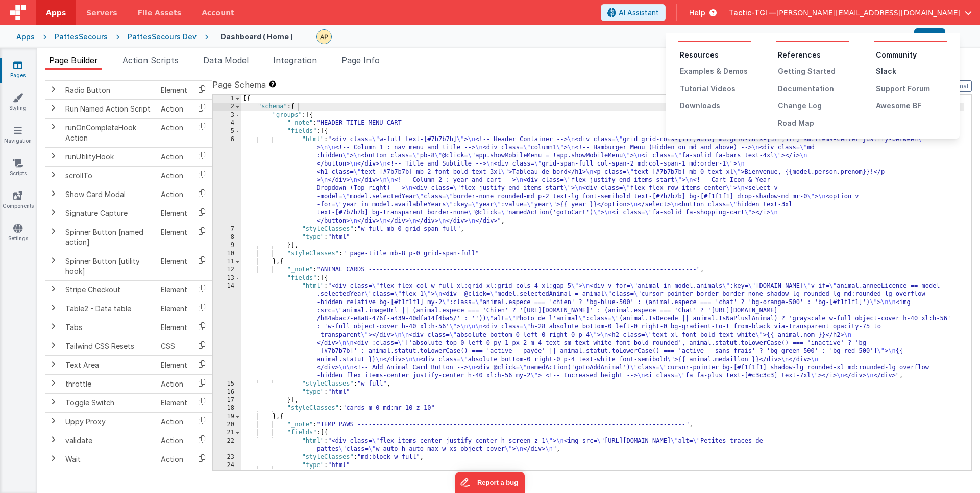 This screenshot has width=980, height=493. Describe the element at coordinates (912, 106) in the screenshot. I see `div: Awesome BF` at that location.